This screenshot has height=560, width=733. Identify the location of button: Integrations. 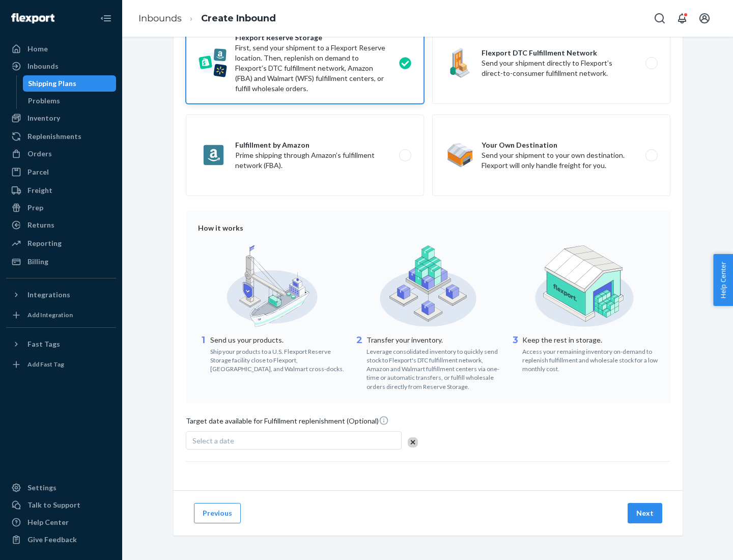
(61, 295).